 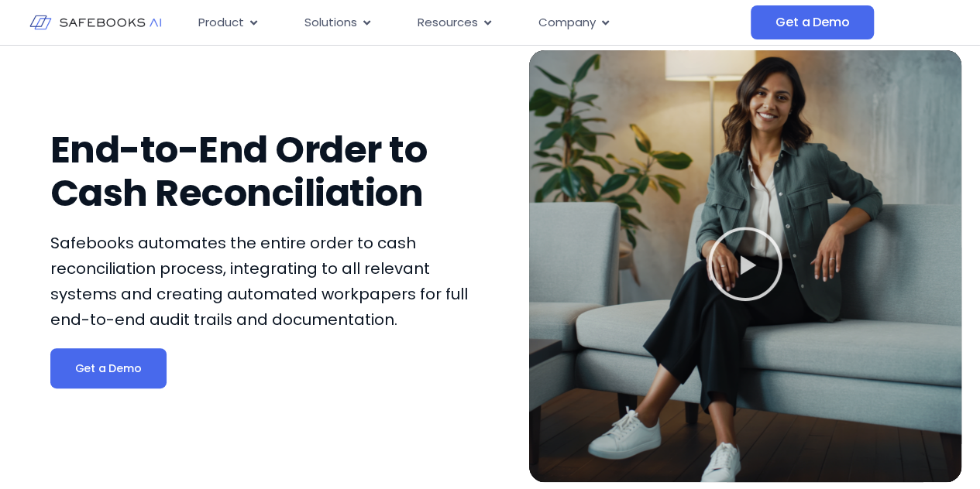 What do you see at coordinates (259, 281) in the screenshot?
I see `span: Safebooks automates the entire order to cash reconciliation process, integrating to all relevant ...` at bounding box center [259, 281].